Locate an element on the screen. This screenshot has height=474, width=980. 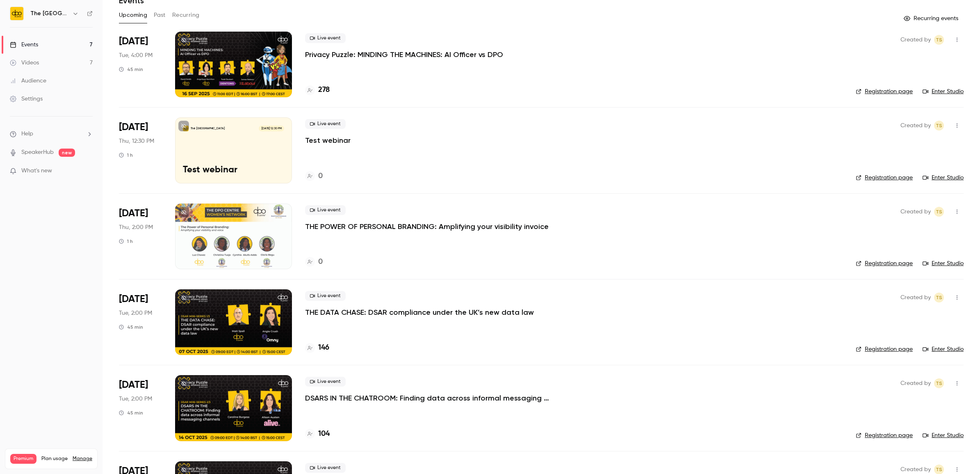
div: Settings is located at coordinates (26, 99).